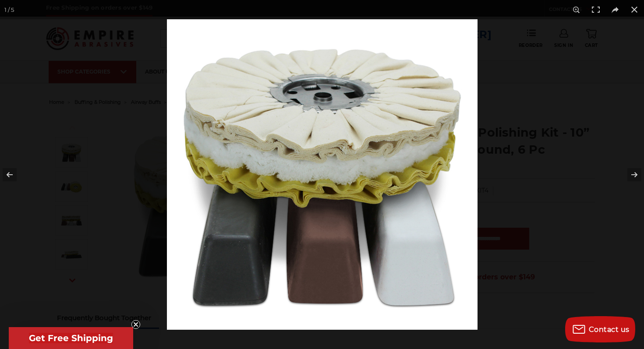 This screenshot has width=644, height=349. Describe the element at coordinates (628, 175) in the screenshot. I see `button: Next (arrow right)` at that location.